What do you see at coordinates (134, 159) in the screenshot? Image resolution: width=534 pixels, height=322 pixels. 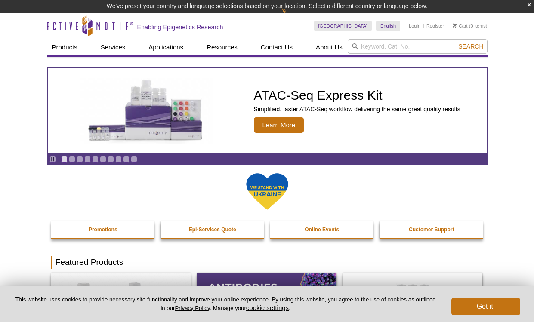 I see `a: Go to slide 10` at bounding box center [134, 159].